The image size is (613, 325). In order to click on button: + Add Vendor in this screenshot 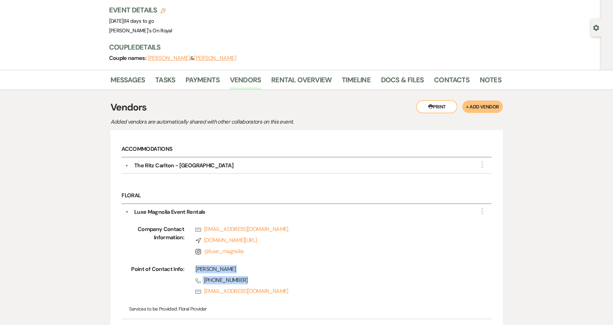, I will do `click(482, 107)`.